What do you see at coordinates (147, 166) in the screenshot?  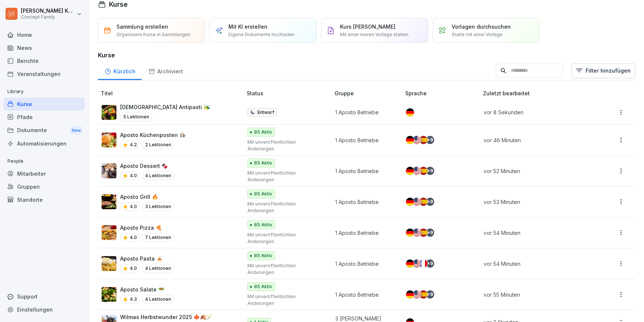 I see `p: Aposto Dessert 🍫` at bounding box center [147, 166].